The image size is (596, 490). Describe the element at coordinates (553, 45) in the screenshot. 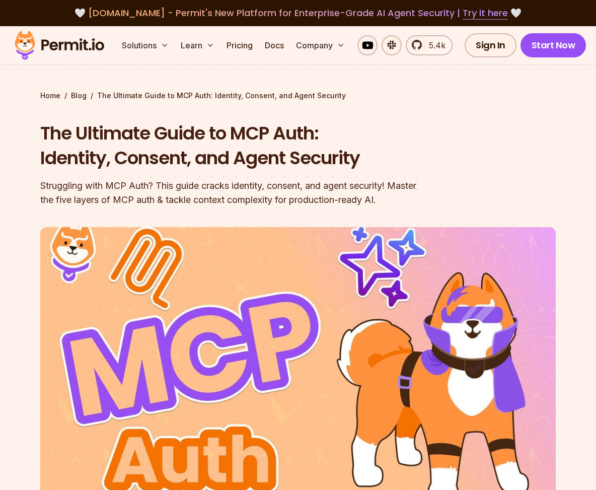

I see `a: Start Now` at that location.